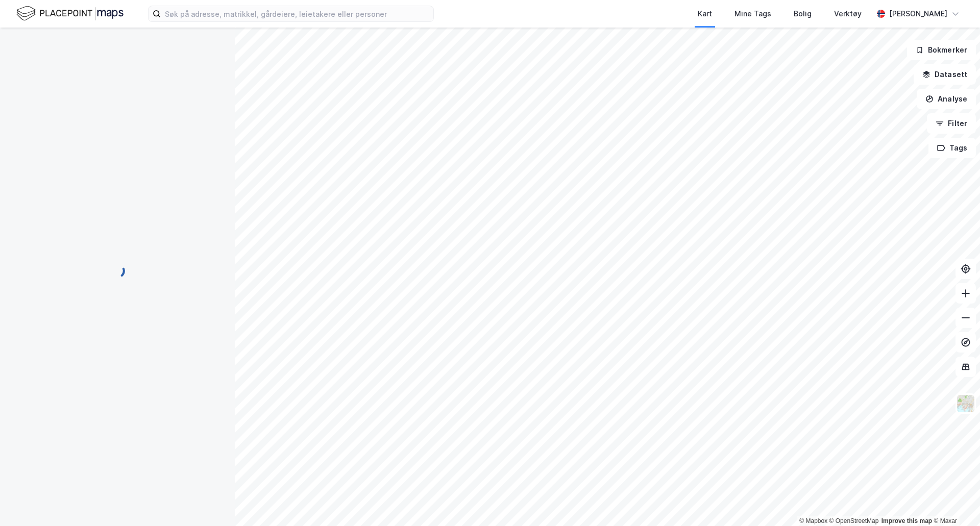 The width and height of the screenshot is (980, 526). Describe the element at coordinates (70, 13) in the screenshot. I see `img: logo.f888ab2527a4732fd821a326f86c7f29.svg` at that location.